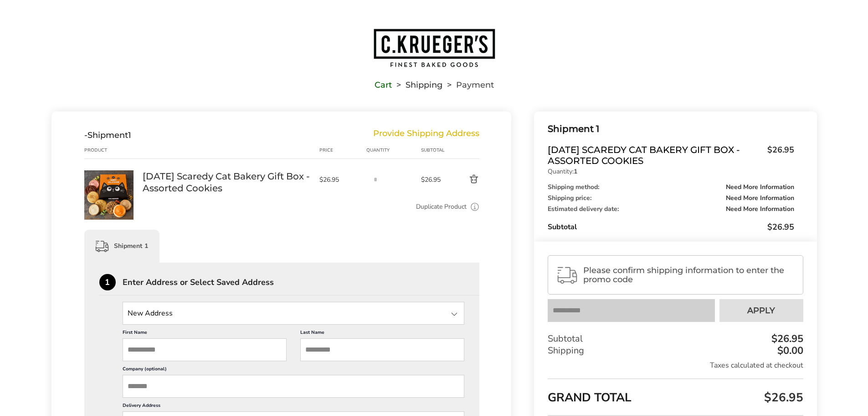 The height and width of the screenshot is (416, 868). Describe the element at coordinates (671, 198) in the screenshot. I see `div: Shipping price:` at that location.